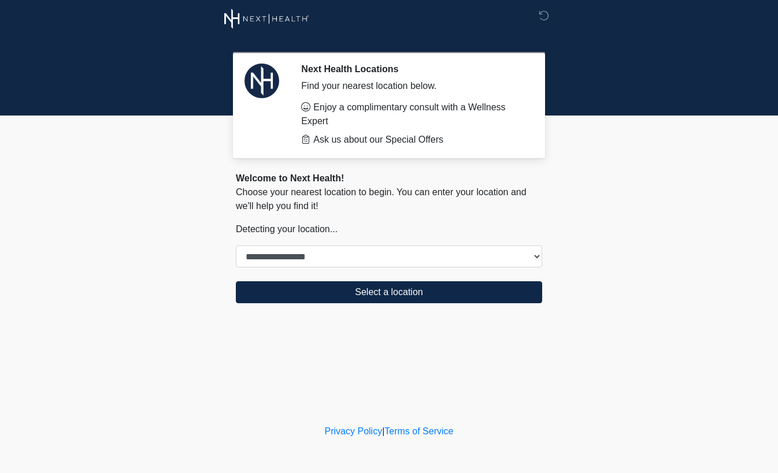 This screenshot has width=778, height=473. Describe the element at coordinates (413, 140) in the screenshot. I see `li: Ask us about our Special Offers` at that location.